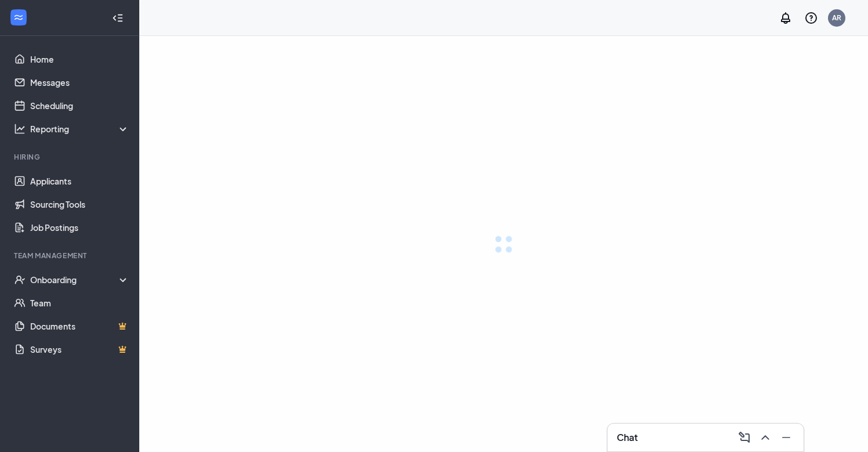 The image size is (868, 452). I want to click on a: Job Postings, so click(79, 227).